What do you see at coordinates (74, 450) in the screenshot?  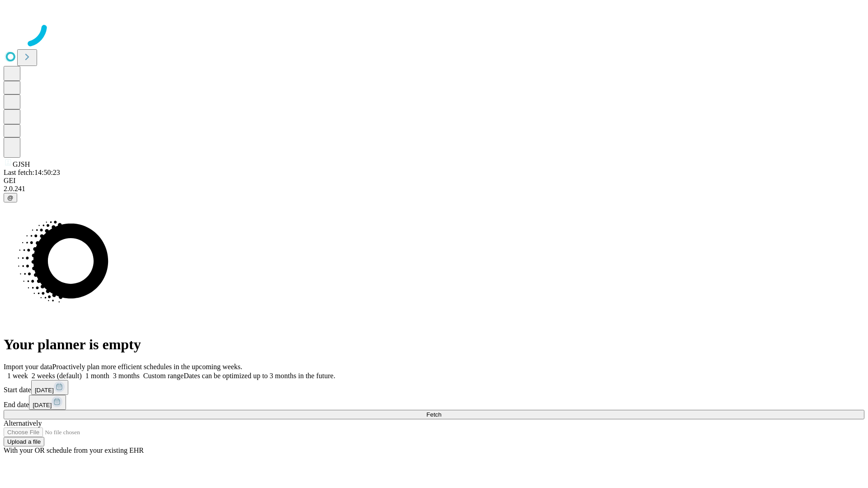 I see `span: With your OR schedule from your existing EHR` at bounding box center [74, 450].